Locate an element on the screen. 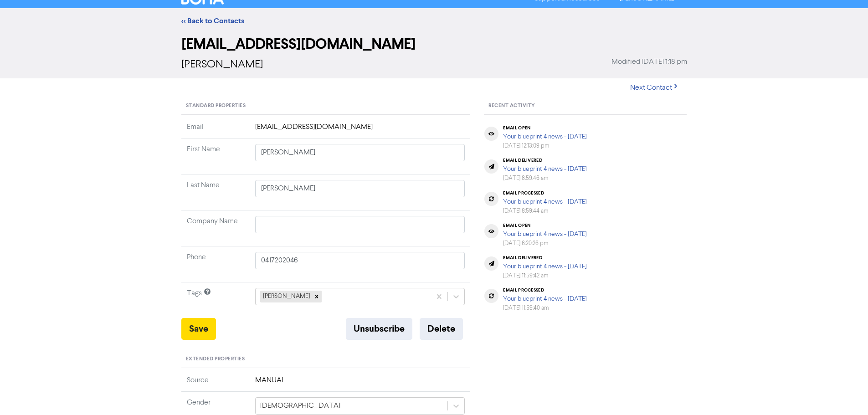  td: Phone is located at coordinates (216, 264).